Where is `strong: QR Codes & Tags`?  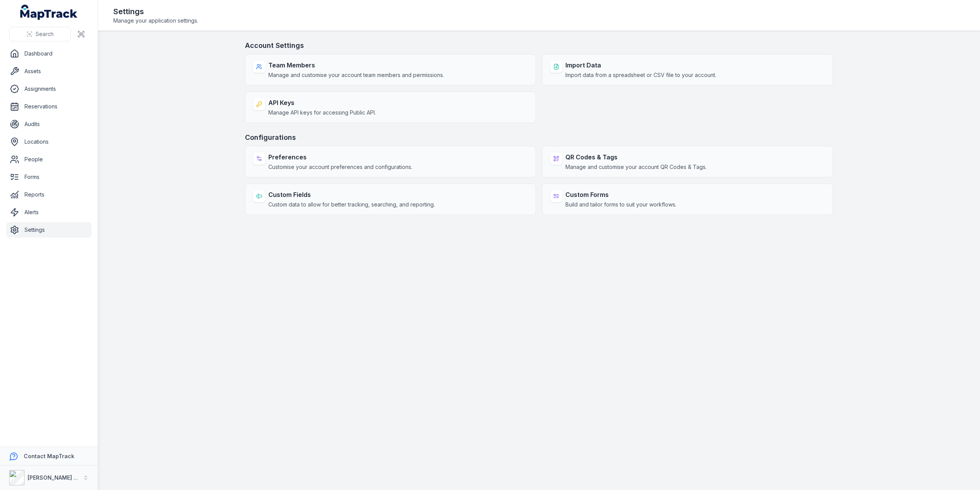
strong: QR Codes & Tags is located at coordinates (636, 157).